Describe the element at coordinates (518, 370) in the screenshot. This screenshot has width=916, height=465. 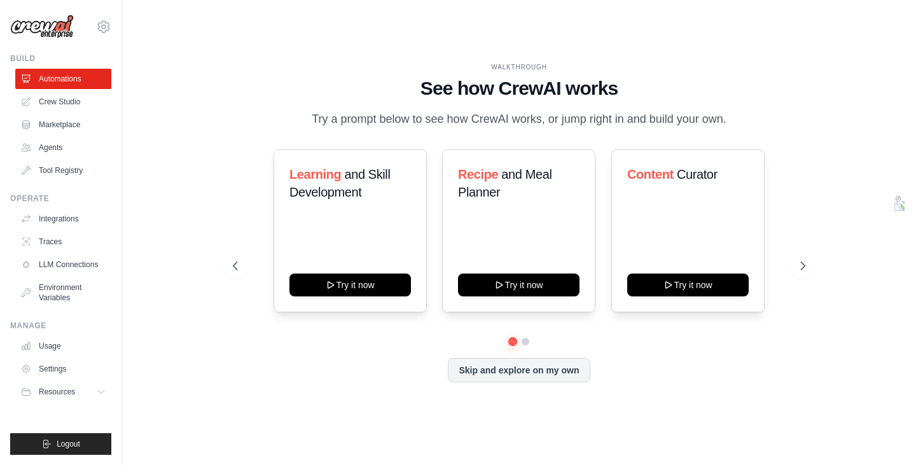
I see `button: Skip and explore on my own` at that location.